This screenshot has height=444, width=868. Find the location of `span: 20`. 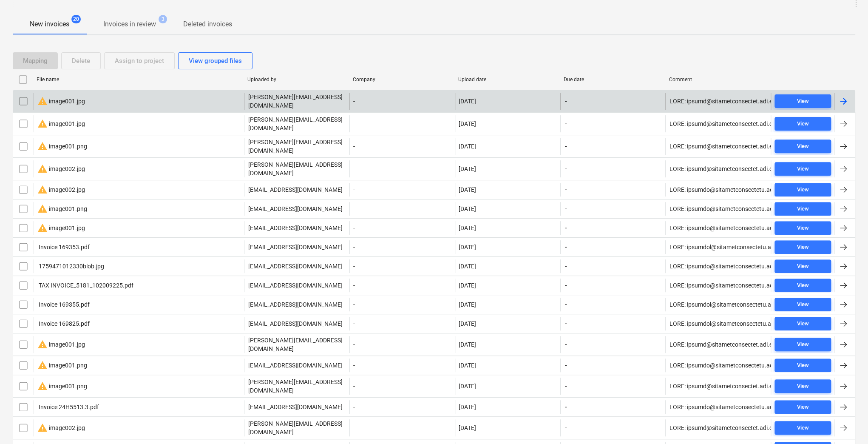

span: 20 is located at coordinates (76, 19).